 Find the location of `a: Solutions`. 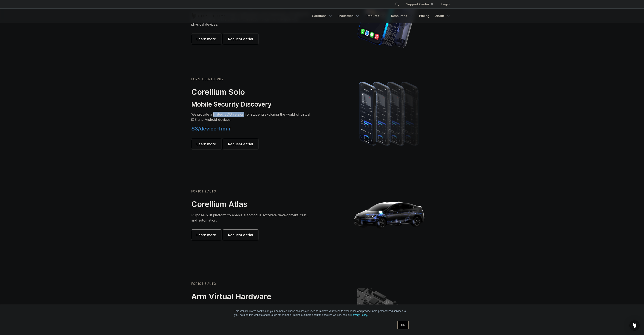

a: Solutions is located at coordinates (322, 16).